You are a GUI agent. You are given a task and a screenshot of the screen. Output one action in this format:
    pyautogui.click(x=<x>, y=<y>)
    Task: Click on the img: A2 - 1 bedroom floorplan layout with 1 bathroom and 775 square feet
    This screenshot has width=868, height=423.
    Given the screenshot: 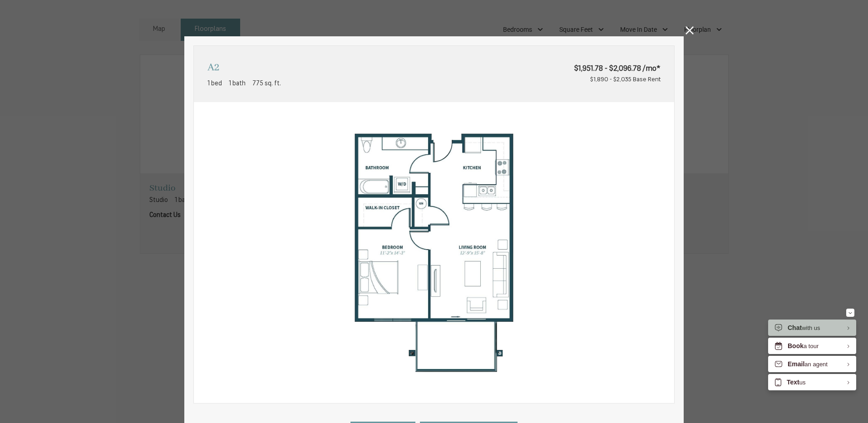 What is the action you would take?
    pyautogui.click(x=434, y=253)
    